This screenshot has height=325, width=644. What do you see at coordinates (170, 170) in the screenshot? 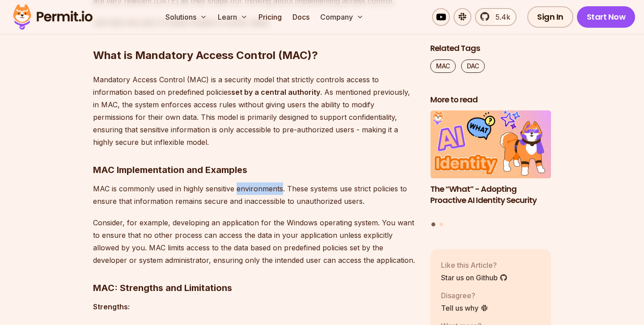
I see `strong: MAC Implementation and Examples` at bounding box center [170, 170].